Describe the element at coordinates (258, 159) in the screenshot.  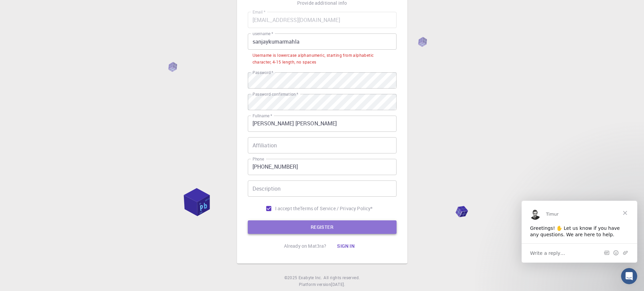
I see `label: Phone` at that location.